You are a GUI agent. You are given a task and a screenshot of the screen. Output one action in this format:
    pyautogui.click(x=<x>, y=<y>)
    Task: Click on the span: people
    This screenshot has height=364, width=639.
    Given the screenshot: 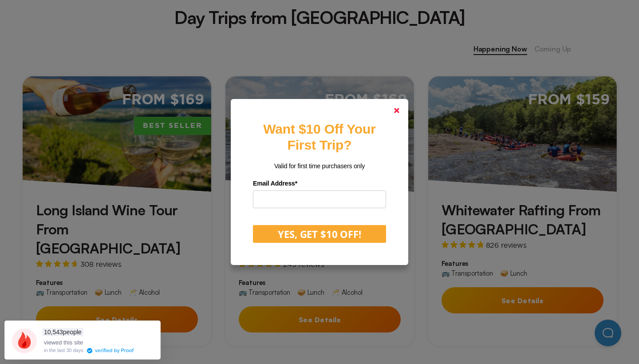 What is the action you would take?
    pyautogui.click(x=63, y=332)
    